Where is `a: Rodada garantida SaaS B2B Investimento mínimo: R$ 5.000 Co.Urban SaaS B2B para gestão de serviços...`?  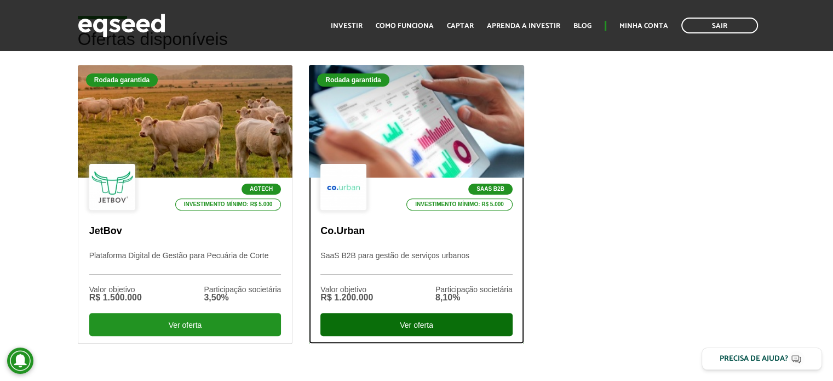 a: Rodada garantida SaaS B2B Investimento mínimo: R$ 5.000 Co.Urban SaaS B2B para gestão de serviços... is located at coordinates (416, 204).